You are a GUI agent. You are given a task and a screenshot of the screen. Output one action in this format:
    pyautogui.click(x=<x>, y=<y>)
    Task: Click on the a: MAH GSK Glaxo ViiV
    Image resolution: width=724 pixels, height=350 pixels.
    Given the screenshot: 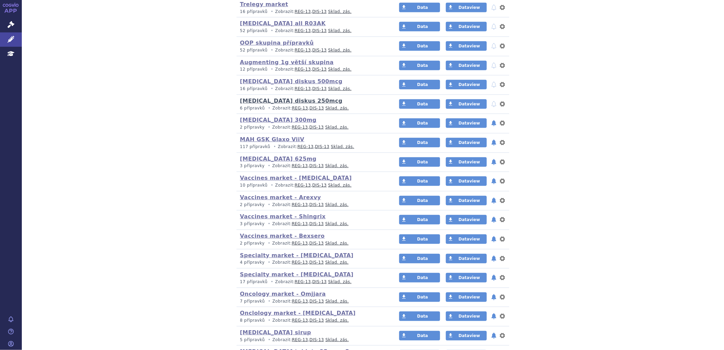 What is the action you would take?
    pyautogui.click(x=272, y=139)
    